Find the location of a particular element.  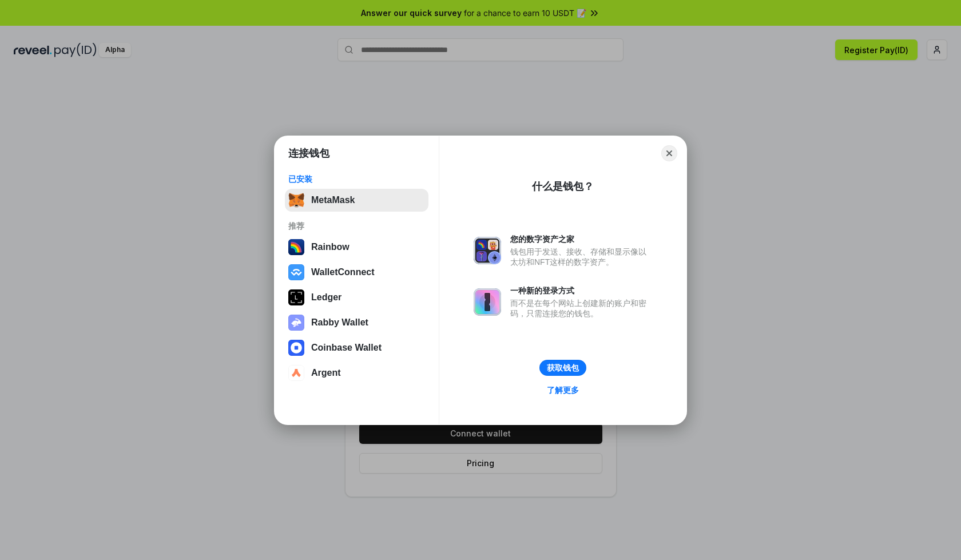

div: Rainbow is located at coordinates (330, 247).